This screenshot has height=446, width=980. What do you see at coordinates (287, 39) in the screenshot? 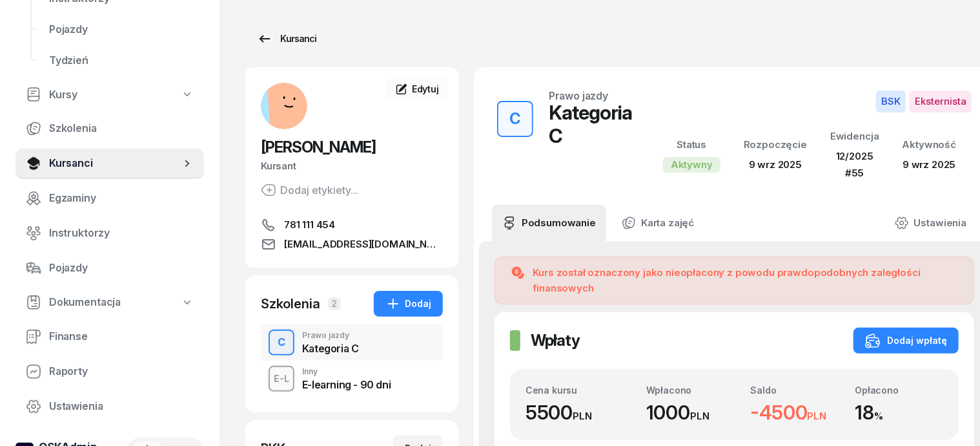
I see `div: Kursanci` at bounding box center [287, 39].